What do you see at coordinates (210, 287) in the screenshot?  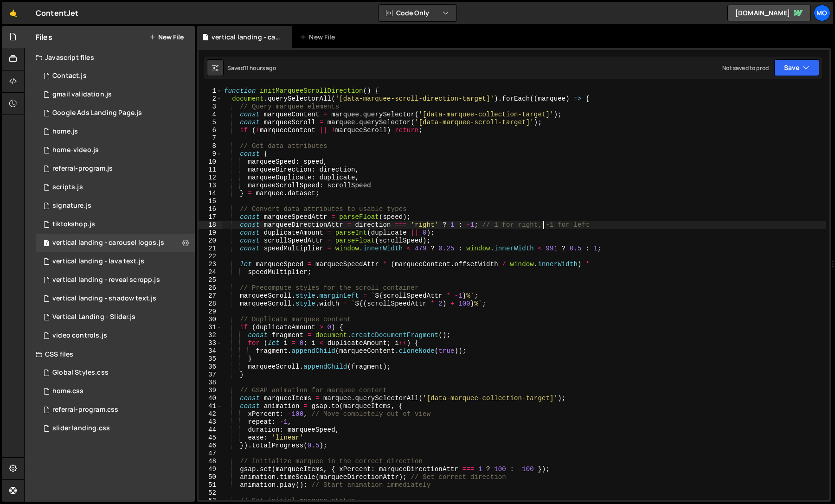 I see `div: 26` at bounding box center [210, 287].